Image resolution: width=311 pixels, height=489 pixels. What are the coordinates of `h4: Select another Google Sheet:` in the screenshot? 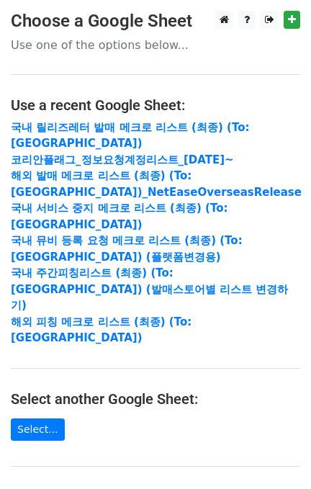 It's located at (156, 399).